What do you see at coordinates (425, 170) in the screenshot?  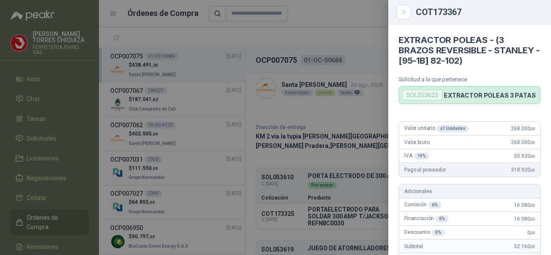 I see `span: Pago al proveedor` at bounding box center [425, 170].